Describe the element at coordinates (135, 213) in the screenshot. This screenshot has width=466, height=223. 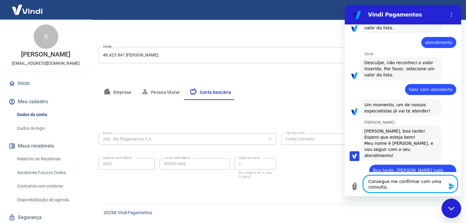
I see `a: Vindi Pagamentos` at that location.